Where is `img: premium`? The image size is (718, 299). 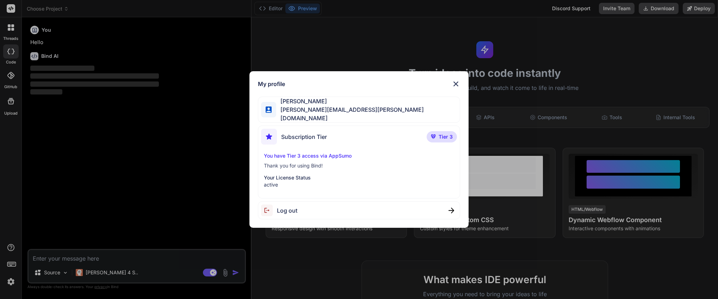
img: premium is located at coordinates (433, 136).